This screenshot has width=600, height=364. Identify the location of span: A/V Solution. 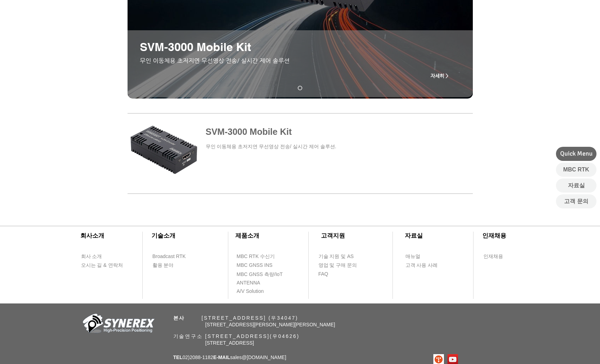
(250, 291).